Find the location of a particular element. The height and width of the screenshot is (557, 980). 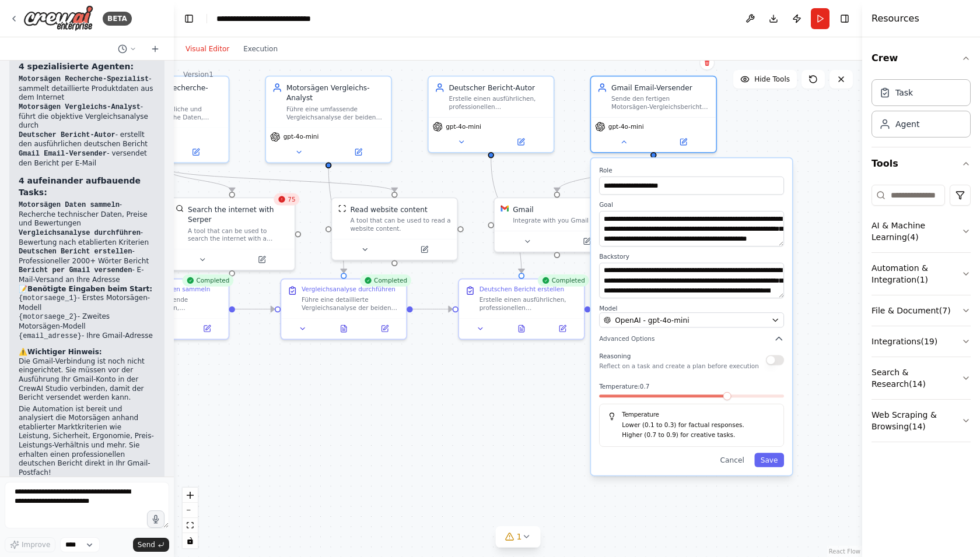

button: Hide left sidebar is located at coordinates (189, 19).